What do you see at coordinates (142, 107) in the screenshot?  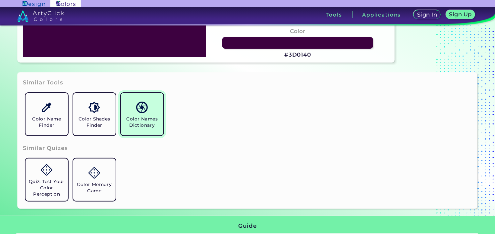 I see `img: icon_color_names_dictionary.svg` at bounding box center [142, 107].